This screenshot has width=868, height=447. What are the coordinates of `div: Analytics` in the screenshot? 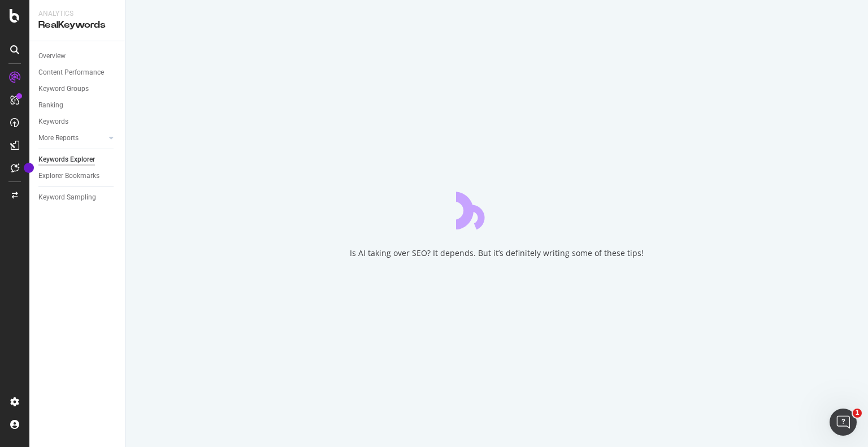 It's located at (77, 14).